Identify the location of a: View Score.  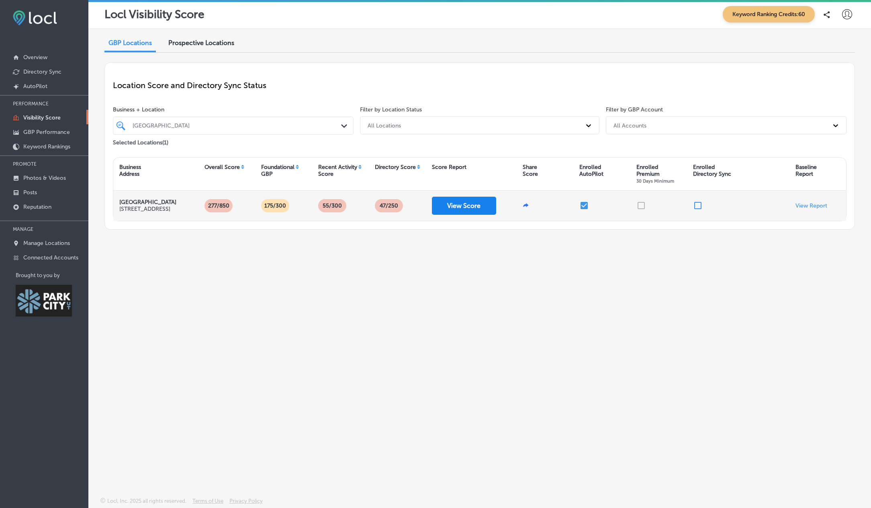
(464, 205).